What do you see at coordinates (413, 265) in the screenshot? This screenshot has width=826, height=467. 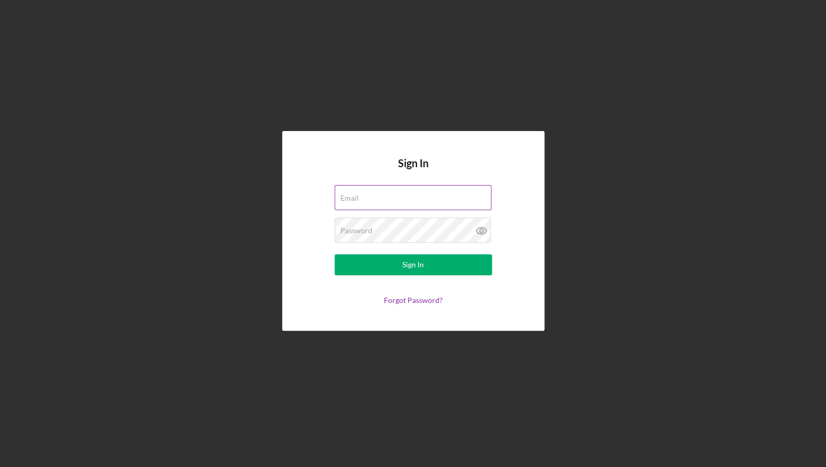 I see `div: Sign In` at bounding box center [413, 265].